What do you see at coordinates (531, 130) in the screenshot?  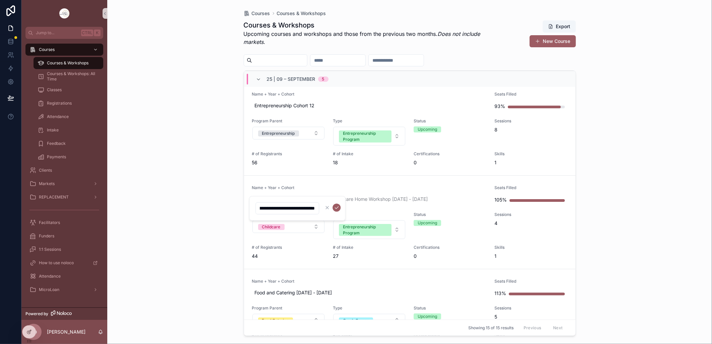 I see `span: 8` at bounding box center [531, 130].